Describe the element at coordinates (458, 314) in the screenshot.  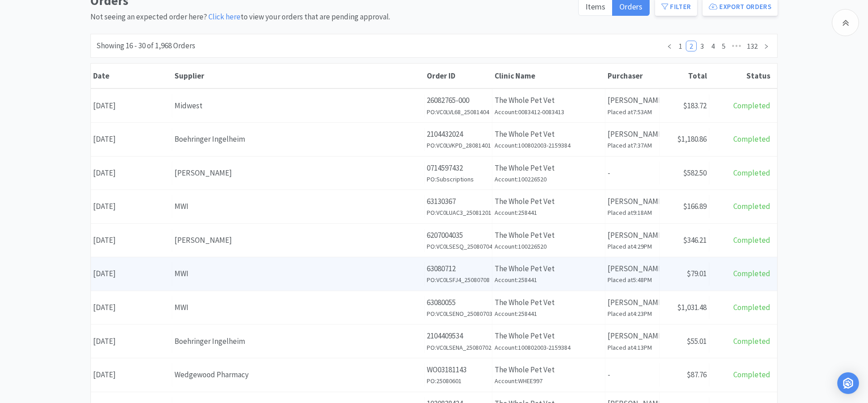
I see `h6: PO: VC0LSENO_25080703` at that location.